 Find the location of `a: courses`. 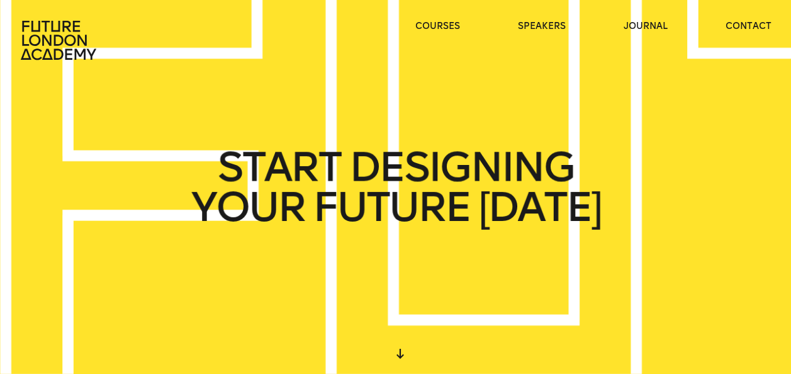

a: courses is located at coordinates (437, 26).